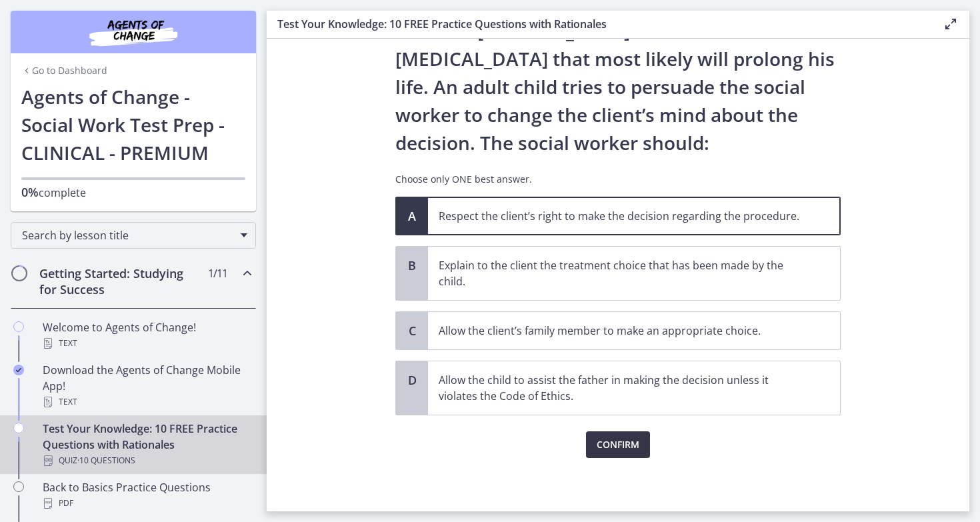 The height and width of the screenshot is (522, 980). Describe the element at coordinates (64, 71) in the screenshot. I see `a: Go to Dashboard` at that location.